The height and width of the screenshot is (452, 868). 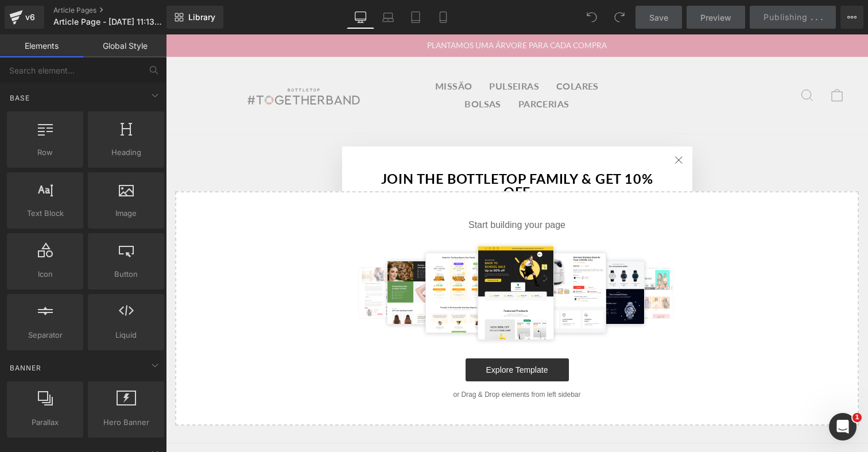 I want to click on span: Text Block, so click(x=45, y=213).